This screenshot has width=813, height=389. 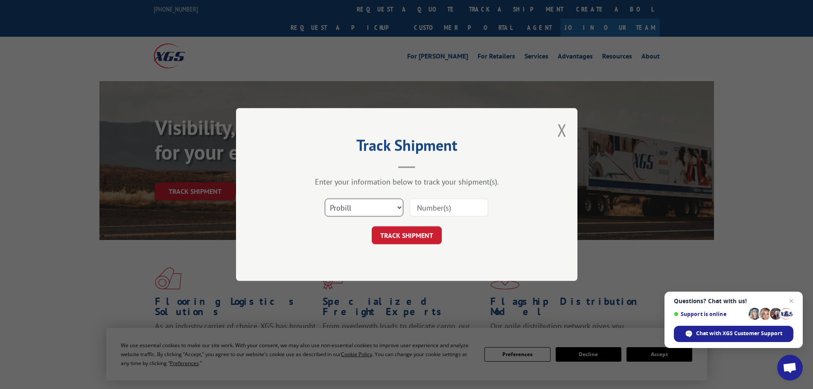 What do you see at coordinates (733, 301) in the screenshot?
I see `span: Questions? Chat with us!` at bounding box center [733, 301].